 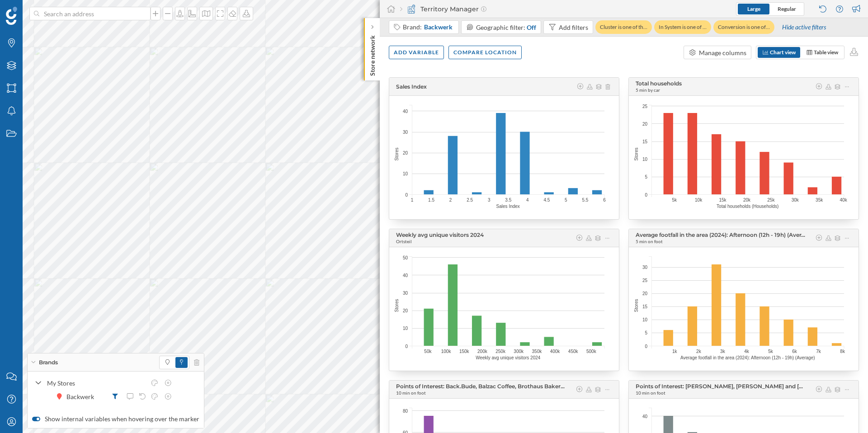 I want to click on div: Cluster is one of th…, so click(x=623, y=27).